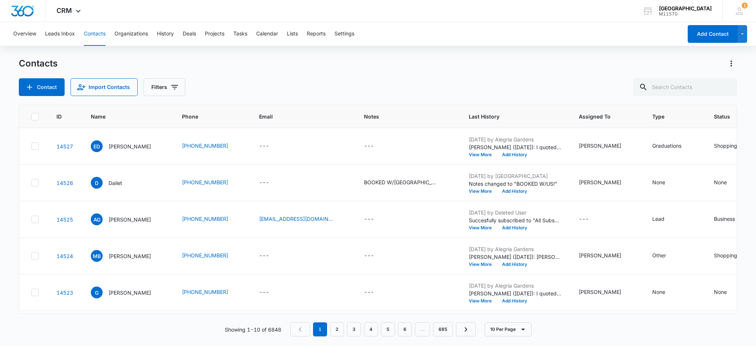  What do you see at coordinates (115, 183) in the screenshot?
I see `p: Dailet` at bounding box center [115, 183].